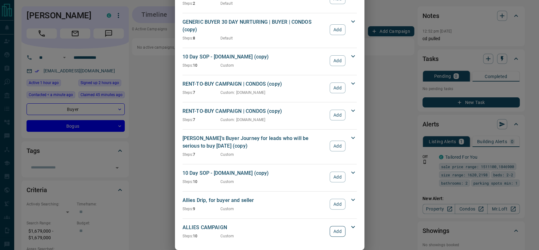 The width and height of the screenshot is (539, 250). Describe the element at coordinates (270, 30) in the screenshot. I see `div: GENERIC BUYER 30 DAY NURTURING | BUYER | CONDOS (copy)Steps:8DefaultAdd` at that location.